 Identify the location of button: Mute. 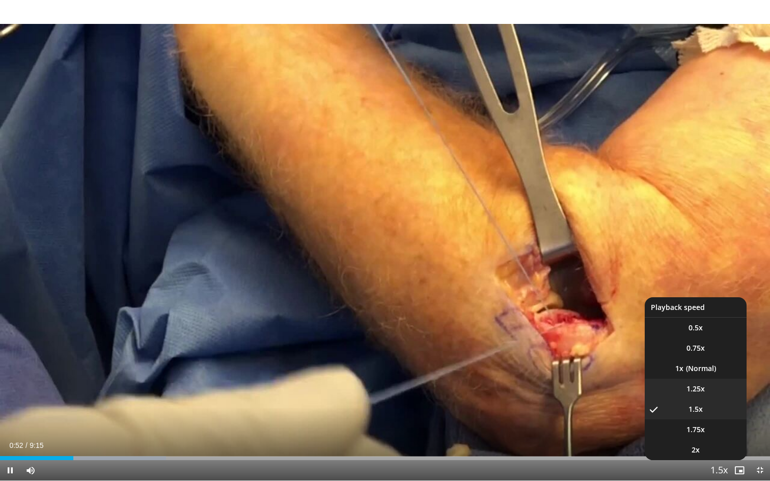
(31, 471).